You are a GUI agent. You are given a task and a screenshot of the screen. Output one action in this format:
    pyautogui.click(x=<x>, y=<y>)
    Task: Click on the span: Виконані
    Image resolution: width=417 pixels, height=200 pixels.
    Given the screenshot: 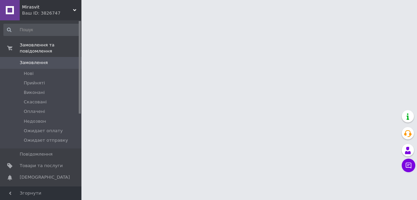 What is the action you would take?
    pyautogui.click(x=34, y=93)
    